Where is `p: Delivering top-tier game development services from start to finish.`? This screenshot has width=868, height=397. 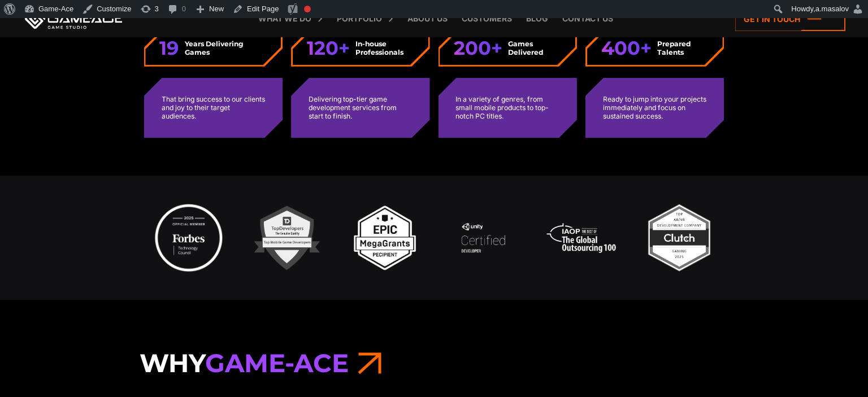 p: Delivering top-tier game development services from start to finish. is located at coordinates (360, 107).